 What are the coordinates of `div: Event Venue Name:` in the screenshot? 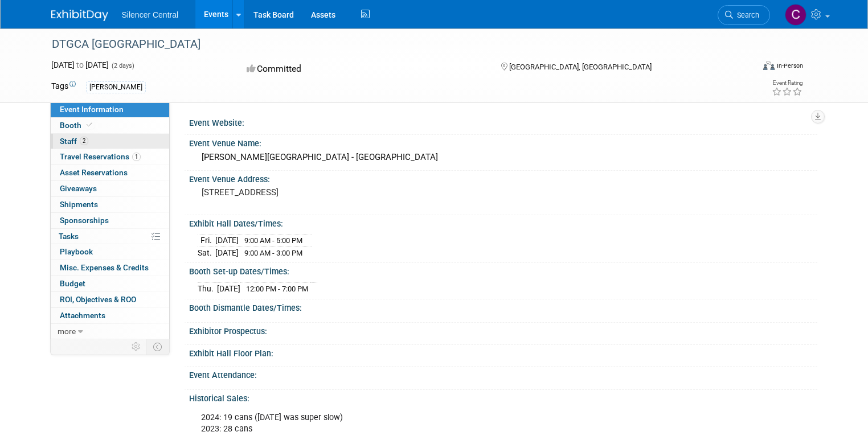 It's located at (503, 142).